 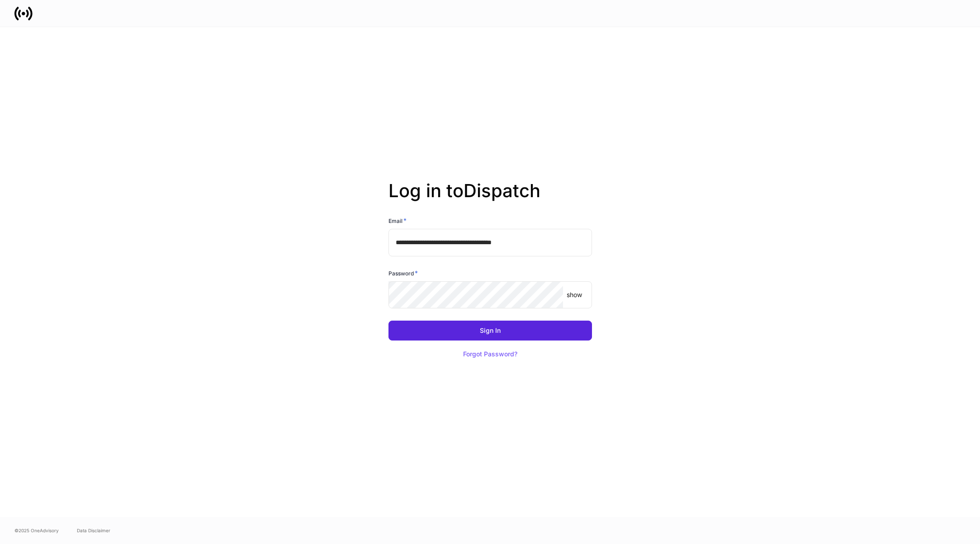 I want to click on div: Sign In, so click(x=490, y=331).